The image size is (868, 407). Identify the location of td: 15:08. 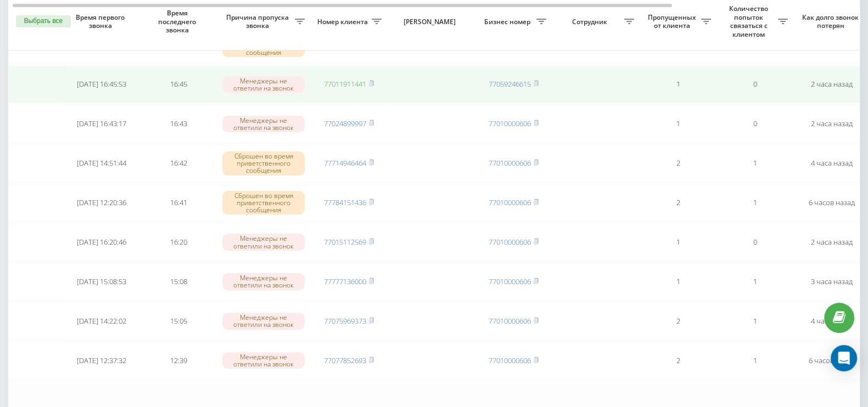
(178, 281).